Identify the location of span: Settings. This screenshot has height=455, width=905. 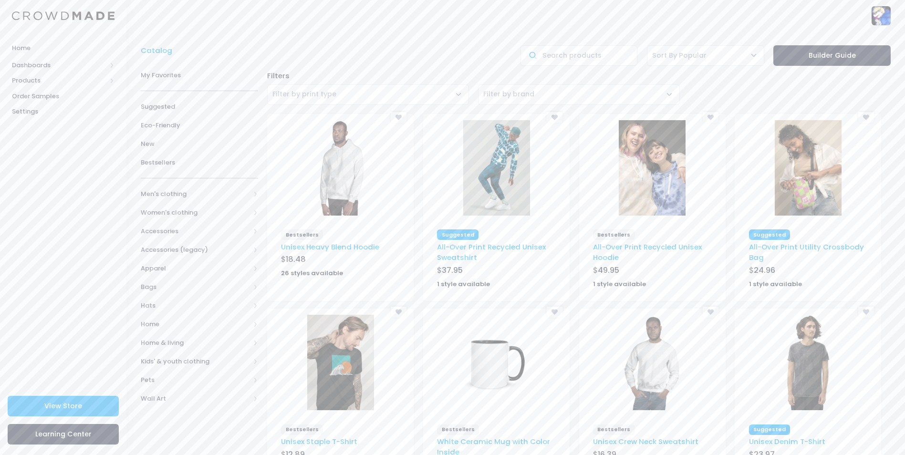
(63, 112).